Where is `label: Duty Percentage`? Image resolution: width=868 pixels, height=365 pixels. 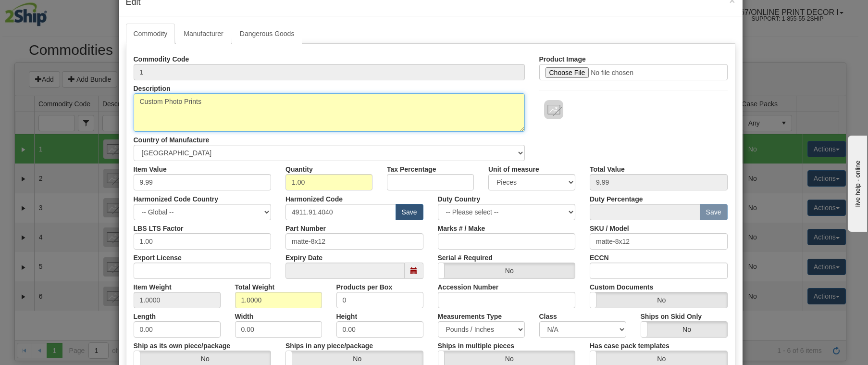 label: Duty Percentage is located at coordinates (616, 198).